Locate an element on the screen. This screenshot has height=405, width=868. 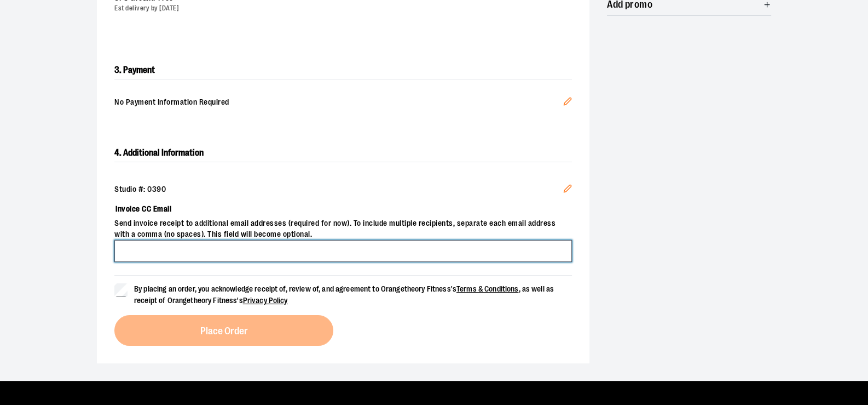
h2: 3. Payment is located at coordinates (343, 70).